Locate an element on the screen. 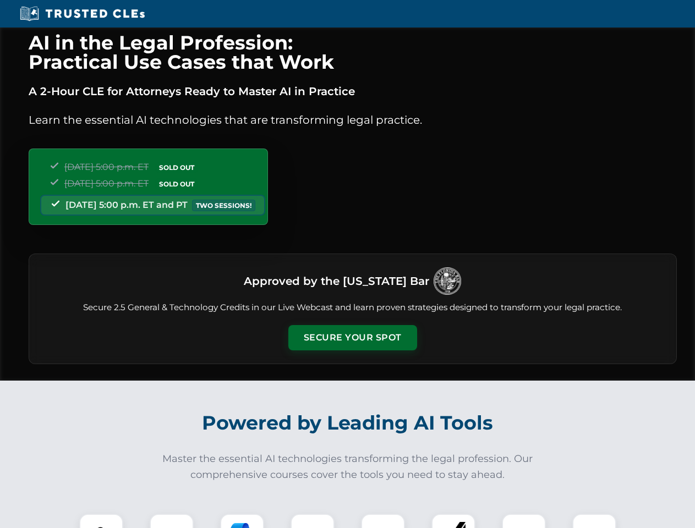  p: Secure 2.5 General & Technology Credits in our Live Webcast and learn proven strategies designed ... is located at coordinates (352, 307).